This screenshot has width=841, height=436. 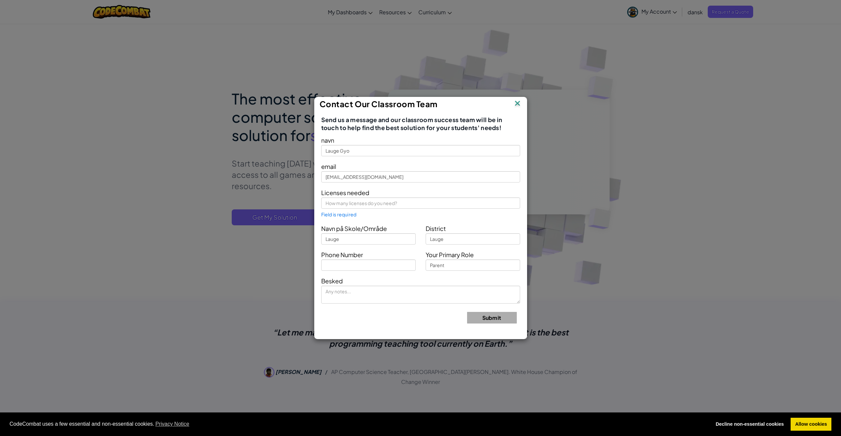 What do you see at coordinates (473, 265) in the screenshot?
I see `input: Teacher, Principal, etc.` at bounding box center [473, 265].